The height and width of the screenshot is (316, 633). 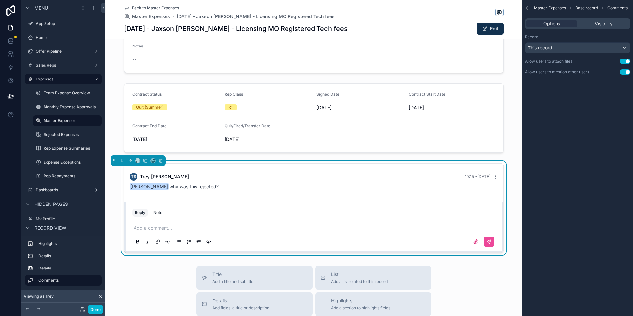 I want to click on label: Rejected Expenses, so click(x=72, y=134).